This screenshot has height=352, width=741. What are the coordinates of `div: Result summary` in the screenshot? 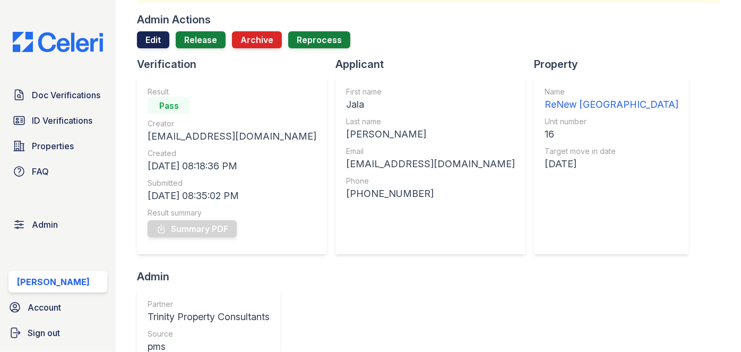 It's located at (232, 213).